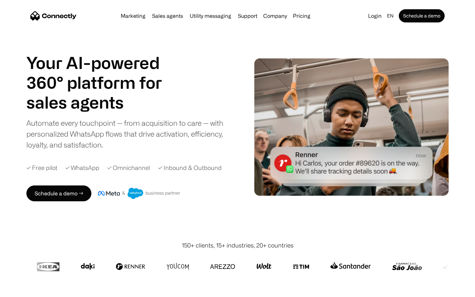  What do you see at coordinates (129, 168) in the screenshot?
I see `div: ✓ Omnichannel` at bounding box center [129, 168].